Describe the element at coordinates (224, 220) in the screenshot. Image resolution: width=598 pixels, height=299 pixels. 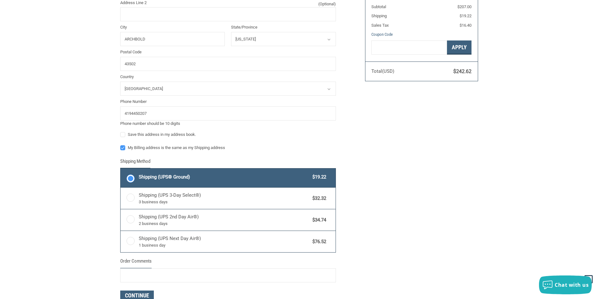
I see `span: Shipping (UPS 2nd Day Air®)` at that location.